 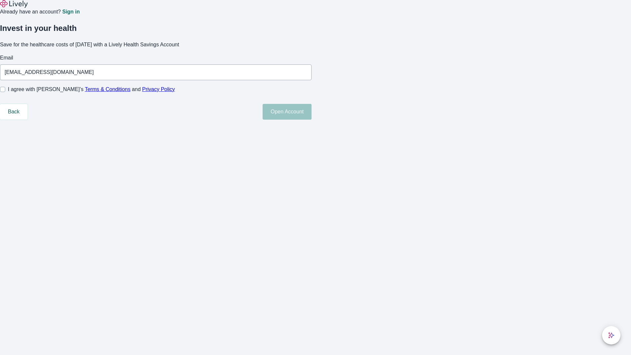 I want to click on svg: Lively AI Assistant, so click(x=611, y=335).